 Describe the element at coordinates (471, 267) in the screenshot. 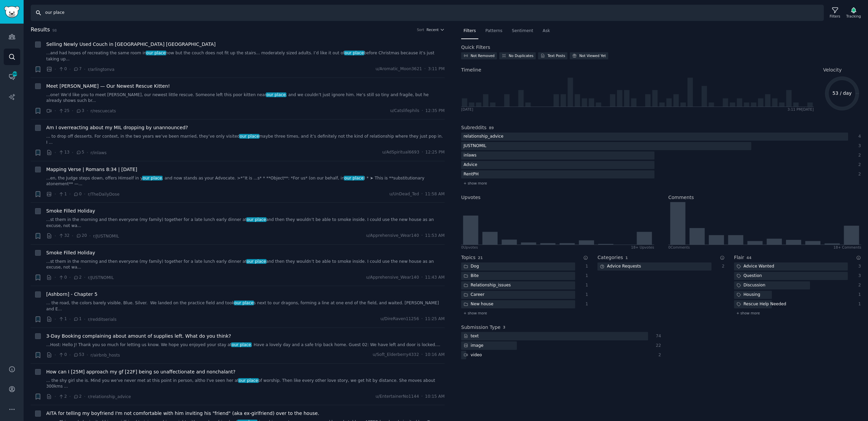

I see `div: Dog` at that location.